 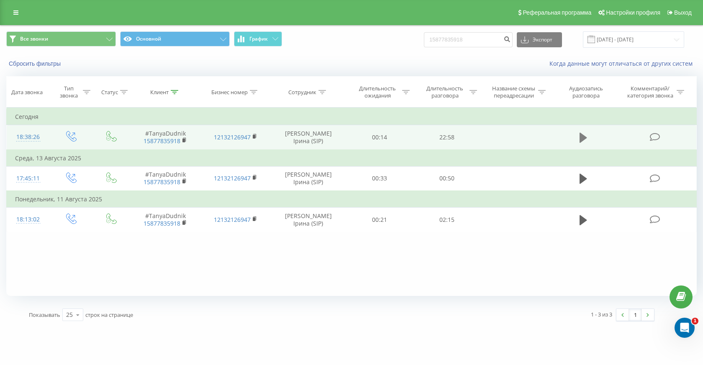 What do you see at coordinates (468, 40) in the screenshot?
I see `input: Поиск по номеру` at bounding box center [468, 40].